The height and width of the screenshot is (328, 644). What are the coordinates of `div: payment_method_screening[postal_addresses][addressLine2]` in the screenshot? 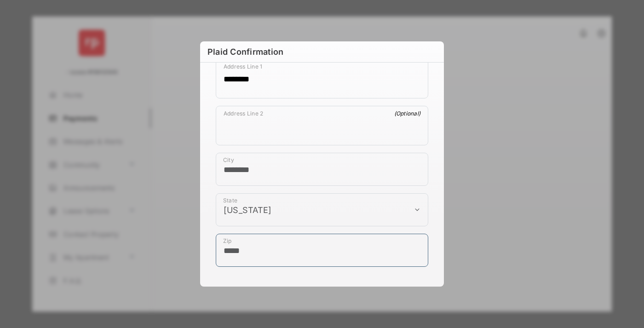 It's located at (322, 125).